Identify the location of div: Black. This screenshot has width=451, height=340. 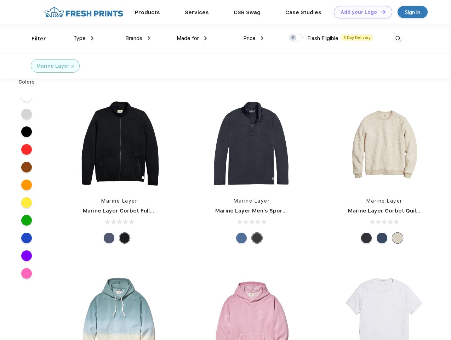
(125, 238).